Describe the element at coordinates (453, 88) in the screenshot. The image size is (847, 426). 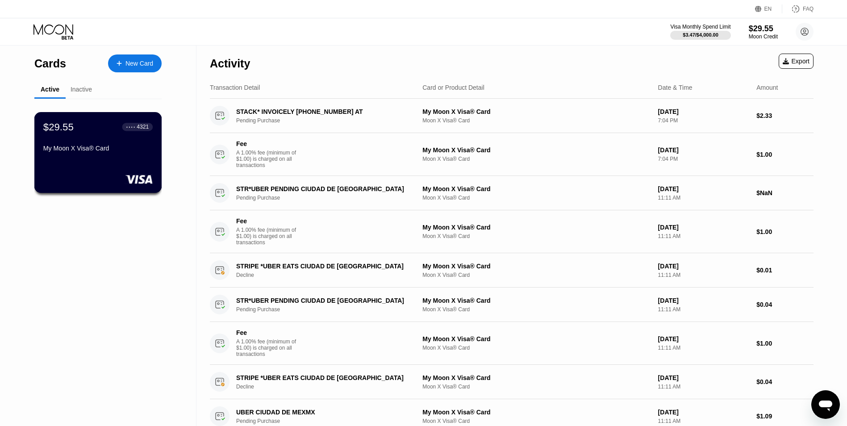
I see `div: Card or Product Detail` at that location.